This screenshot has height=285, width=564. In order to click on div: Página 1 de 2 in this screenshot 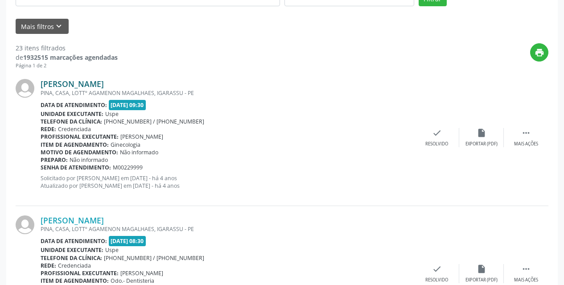, I will do `click(66, 65)`.